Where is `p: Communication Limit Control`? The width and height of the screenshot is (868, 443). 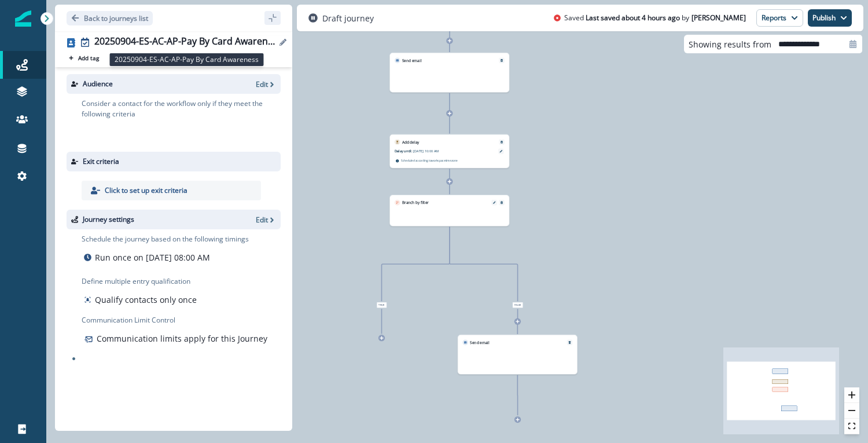 p: Communication Limit Control is located at coordinates (181, 320).